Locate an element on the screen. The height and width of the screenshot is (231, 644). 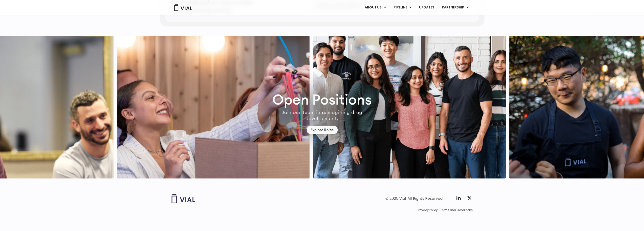
img: Vial logo wih "Vial" spelled out is located at coordinates (183, 199).